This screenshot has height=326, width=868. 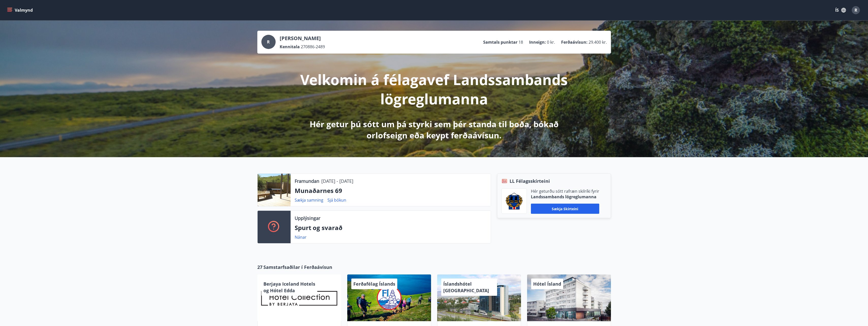 What do you see at coordinates (309, 200) in the screenshot?
I see `a: Sækja samning` at bounding box center [309, 200].